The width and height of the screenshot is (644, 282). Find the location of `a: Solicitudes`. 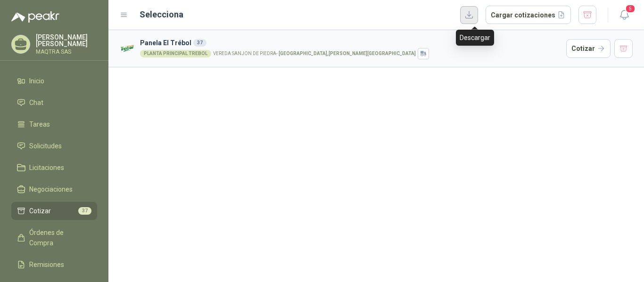

a: Solicitudes is located at coordinates (54, 146).